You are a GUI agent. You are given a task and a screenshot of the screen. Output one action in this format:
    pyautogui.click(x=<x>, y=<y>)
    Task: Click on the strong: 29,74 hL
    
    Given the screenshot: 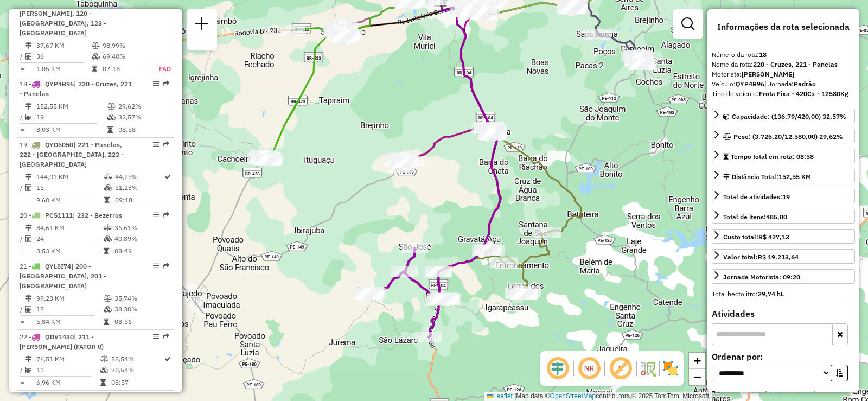 What is the action you would take?
    pyautogui.click(x=770, y=294)
    